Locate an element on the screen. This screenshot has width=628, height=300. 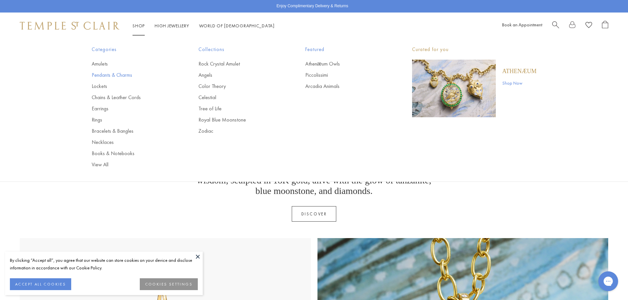
img: Temple St. Clair is located at coordinates (70, 26).